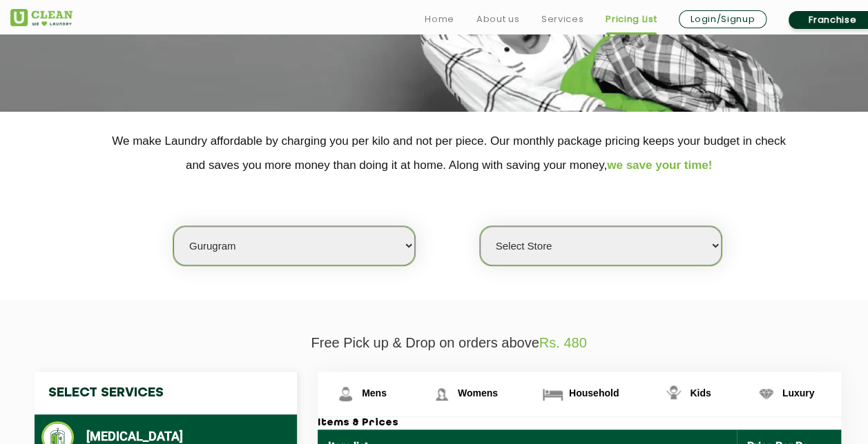  What do you see at coordinates (594, 393) in the screenshot?
I see `span: Household` at bounding box center [594, 393].